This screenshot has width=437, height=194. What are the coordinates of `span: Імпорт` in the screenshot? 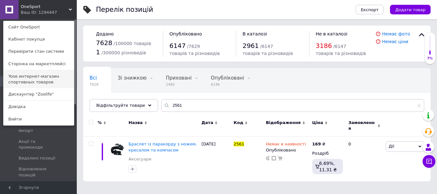 It's located at (26, 131).